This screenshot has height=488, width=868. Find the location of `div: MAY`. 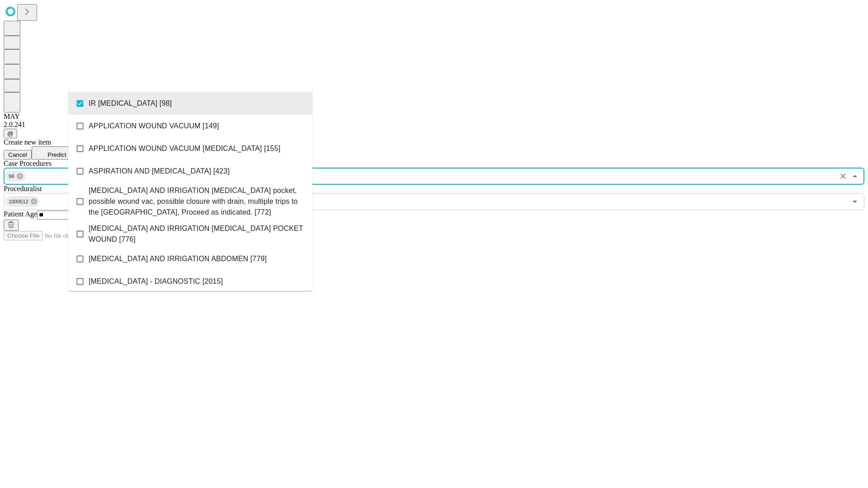

div: MAY is located at coordinates (434, 117).